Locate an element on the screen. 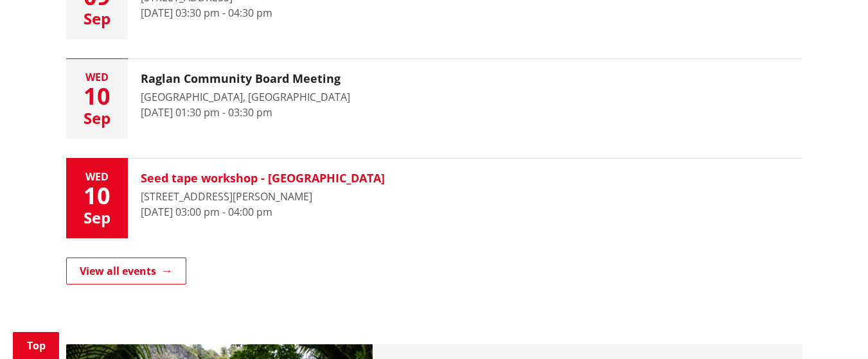 The image size is (868, 359). a: View all events is located at coordinates (126, 271).